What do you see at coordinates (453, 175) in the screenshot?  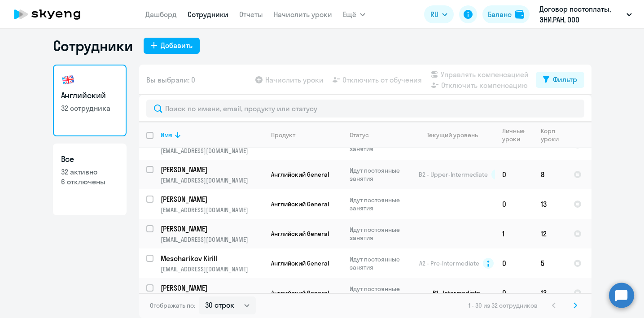 I see `span: B2 - Upper-Intermediate` at bounding box center [453, 175].